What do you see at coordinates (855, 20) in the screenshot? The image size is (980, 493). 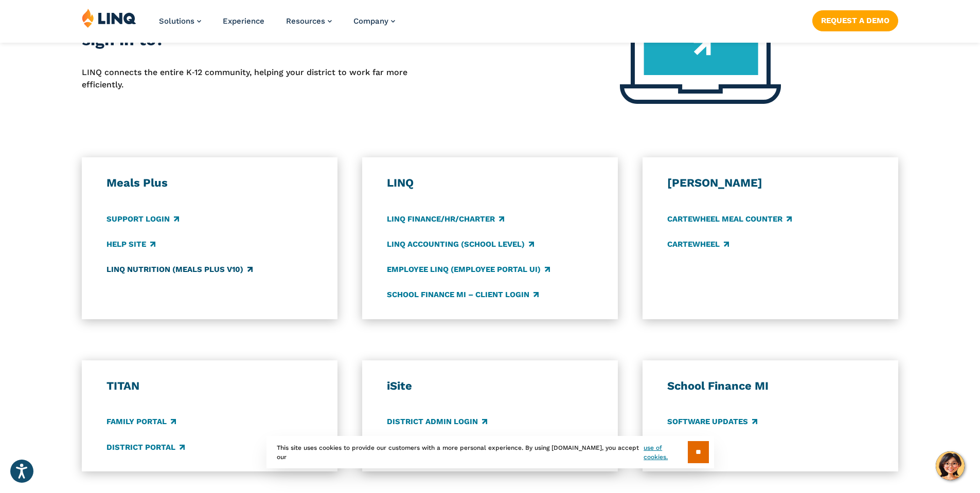 I see `nav: Button Navigation` at bounding box center [855, 20].